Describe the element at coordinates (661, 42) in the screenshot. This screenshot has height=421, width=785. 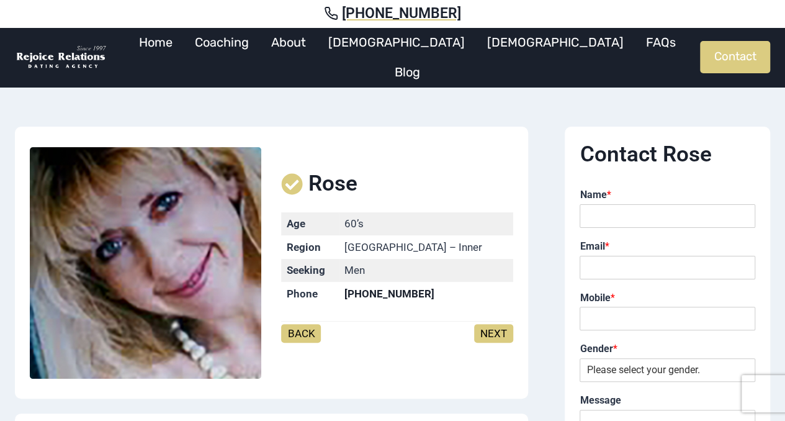
I see `a: FAQs` at that location.